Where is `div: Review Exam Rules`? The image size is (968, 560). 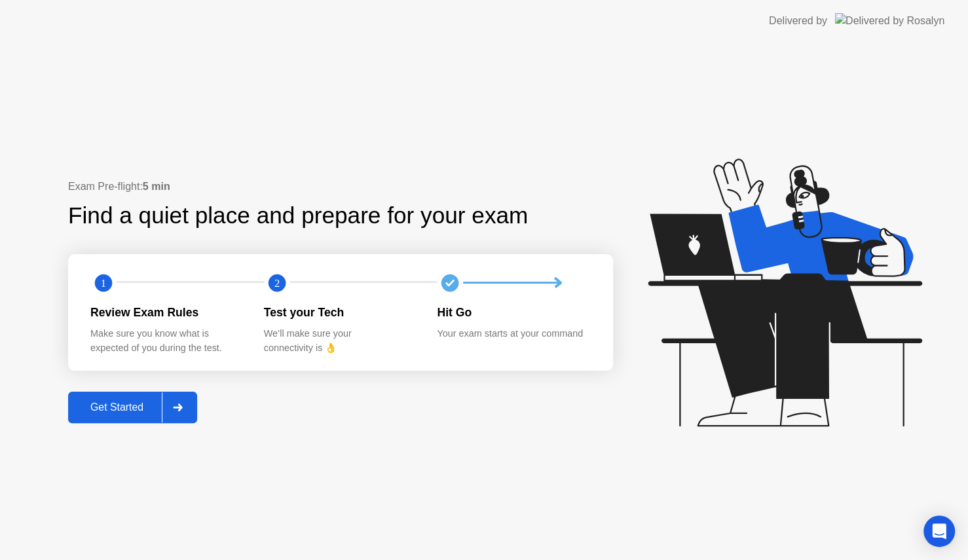 div: Review Exam Rules is located at coordinates (166, 312).